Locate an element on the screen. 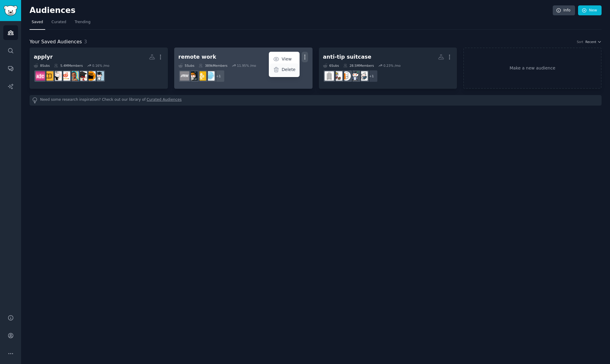 The image size is (610, 364). span: 3 is located at coordinates (86, 42).